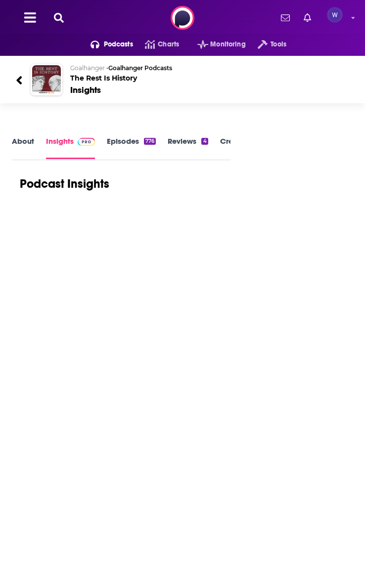 The height and width of the screenshot is (588, 365). I want to click on div: Insights, so click(85, 90).